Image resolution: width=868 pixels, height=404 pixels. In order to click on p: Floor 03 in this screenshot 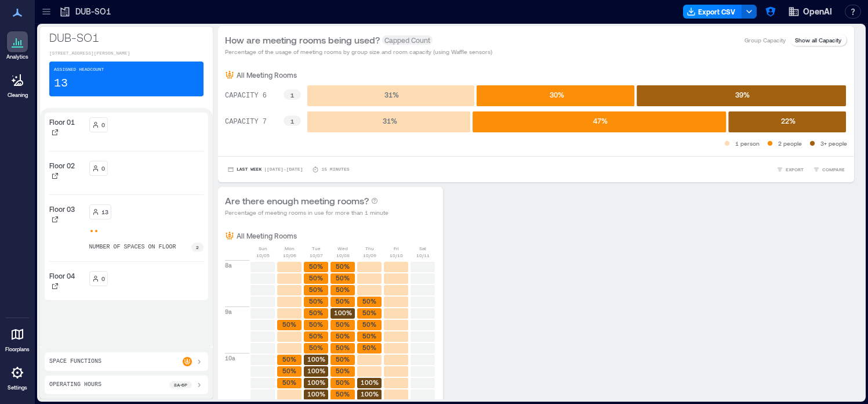, I will do `click(62, 209)`.